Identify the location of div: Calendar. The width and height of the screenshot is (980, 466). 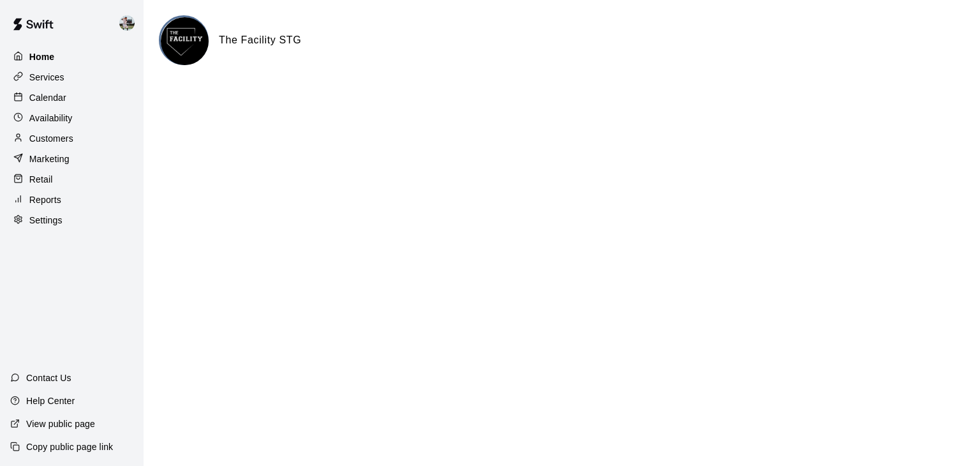
(72, 97).